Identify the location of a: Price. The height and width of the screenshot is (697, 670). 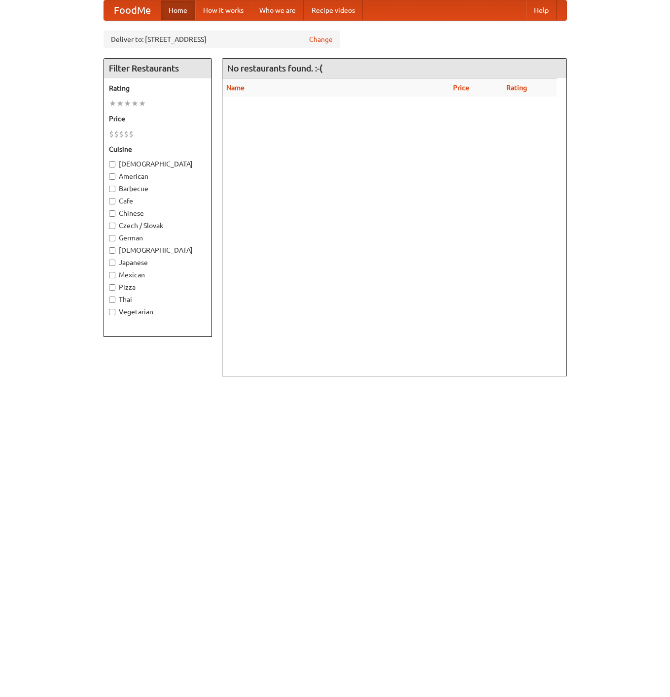
(461, 88).